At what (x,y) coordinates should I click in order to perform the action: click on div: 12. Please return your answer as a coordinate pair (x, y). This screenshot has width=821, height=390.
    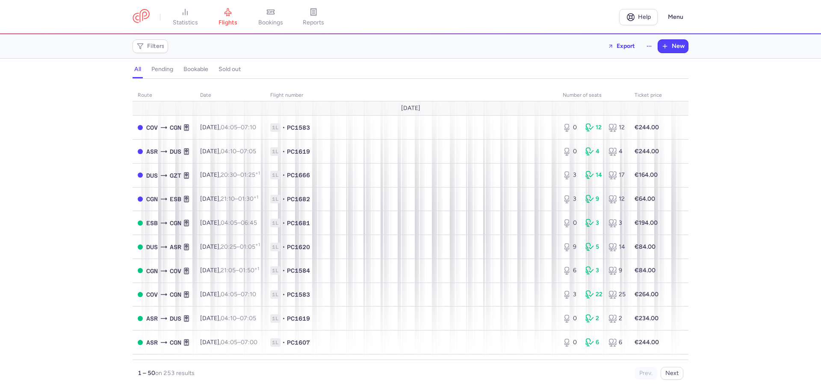
    Looking at the image, I should click on (617, 127).